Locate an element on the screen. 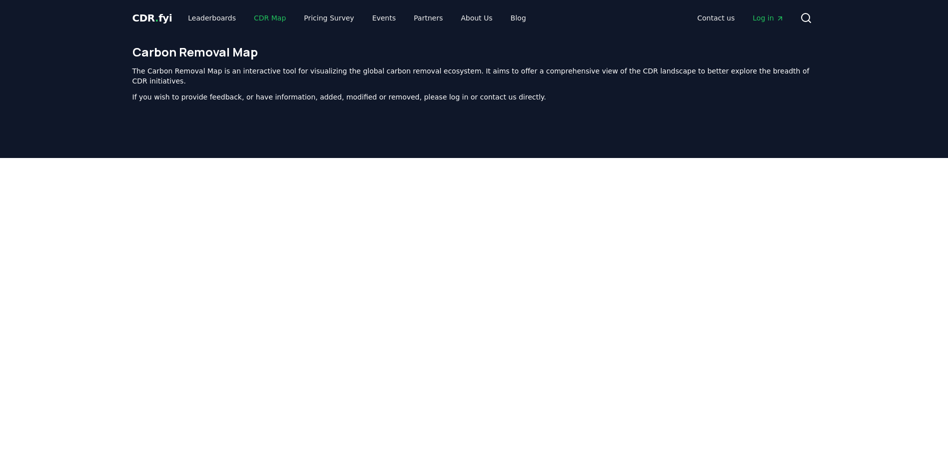 This screenshot has height=462, width=948. a: Partners is located at coordinates (428, 18).